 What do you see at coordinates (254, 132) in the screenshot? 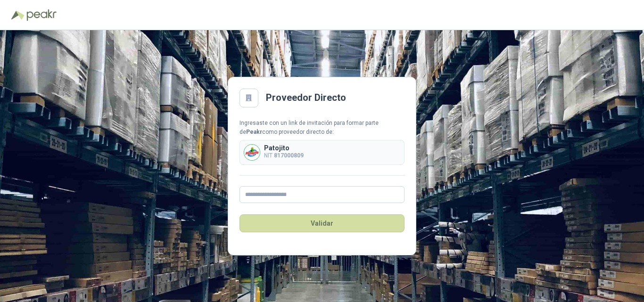
I see `b: Peakr` at bounding box center [254, 132].